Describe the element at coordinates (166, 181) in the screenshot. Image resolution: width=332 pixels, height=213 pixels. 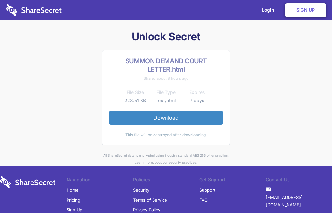
I see `li: Policies` at that location.